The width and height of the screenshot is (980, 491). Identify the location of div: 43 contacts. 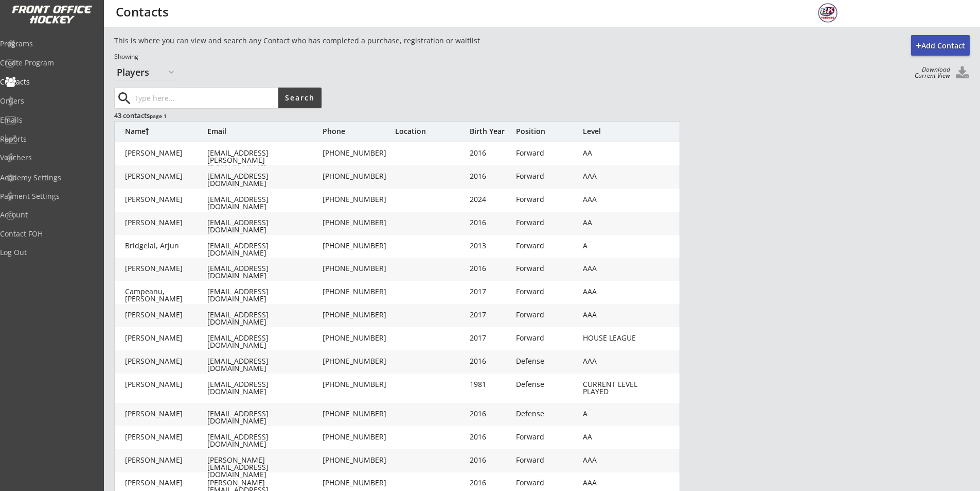
(217, 116).